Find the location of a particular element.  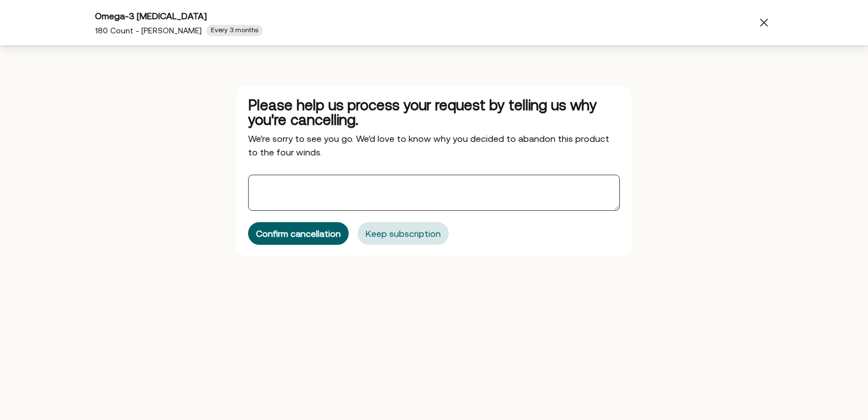

div: Keep subscription is located at coordinates (403, 233).